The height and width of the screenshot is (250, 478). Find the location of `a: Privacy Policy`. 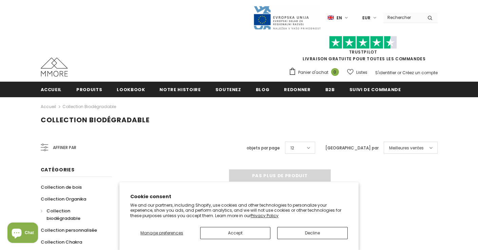

a: Privacy Policy is located at coordinates (265, 216).